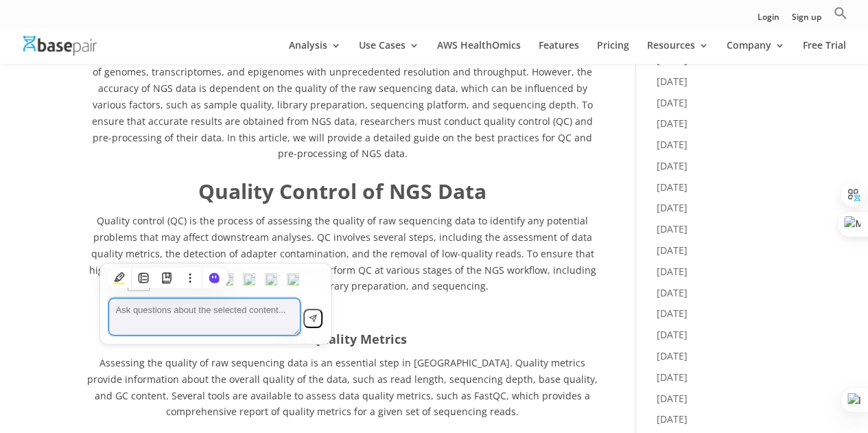 The image size is (868, 433). What do you see at coordinates (558, 52) in the screenshot?
I see `a: Features` at bounding box center [558, 52].